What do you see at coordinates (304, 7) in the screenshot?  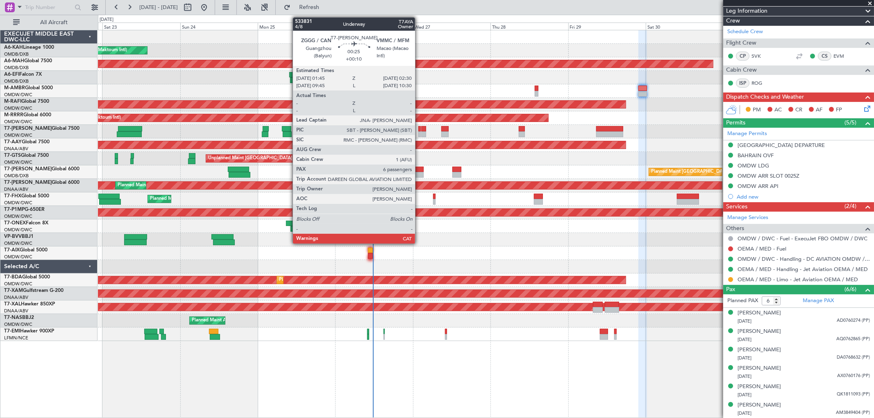 I see `button: Refresh` at bounding box center [304, 7].